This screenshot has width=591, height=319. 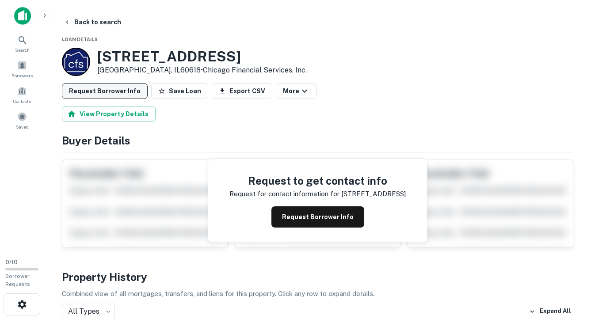 What do you see at coordinates (317, 277) in the screenshot?
I see `h4: Property History` at bounding box center [317, 277].